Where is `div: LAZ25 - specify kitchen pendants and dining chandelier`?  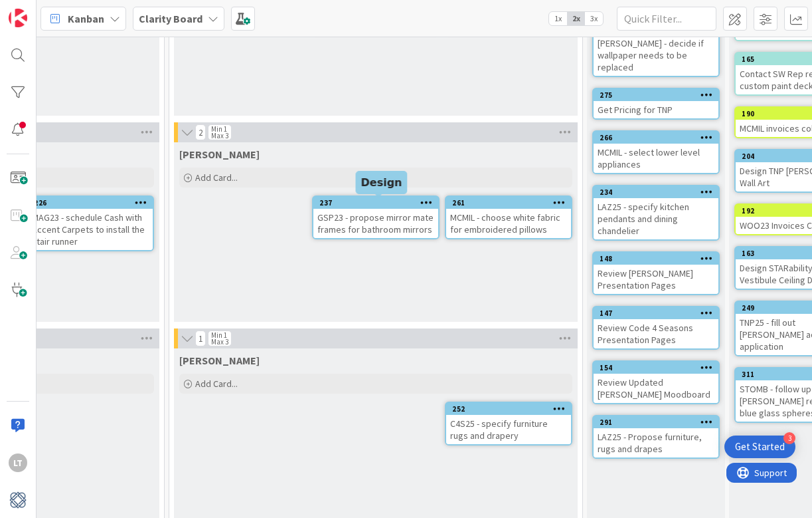
div: LAZ25 - specify kitchen pendants and dining chandelier is located at coordinates (656, 219).